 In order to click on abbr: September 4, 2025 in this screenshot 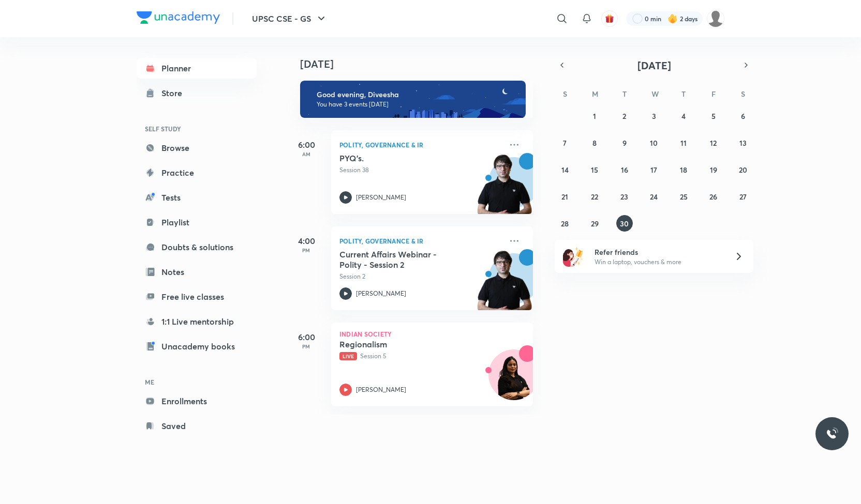, I will do `click(684, 116)`.